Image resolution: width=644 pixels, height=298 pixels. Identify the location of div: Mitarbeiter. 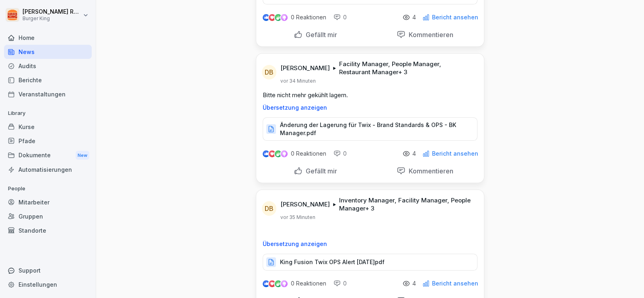
(48, 202).